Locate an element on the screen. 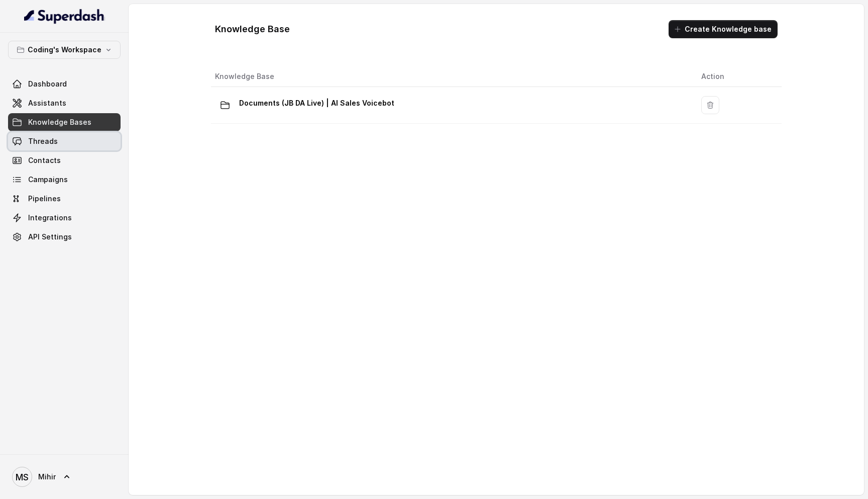 The height and width of the screenshot is (499, 868). th: Action is located at coordinates (737, 77).